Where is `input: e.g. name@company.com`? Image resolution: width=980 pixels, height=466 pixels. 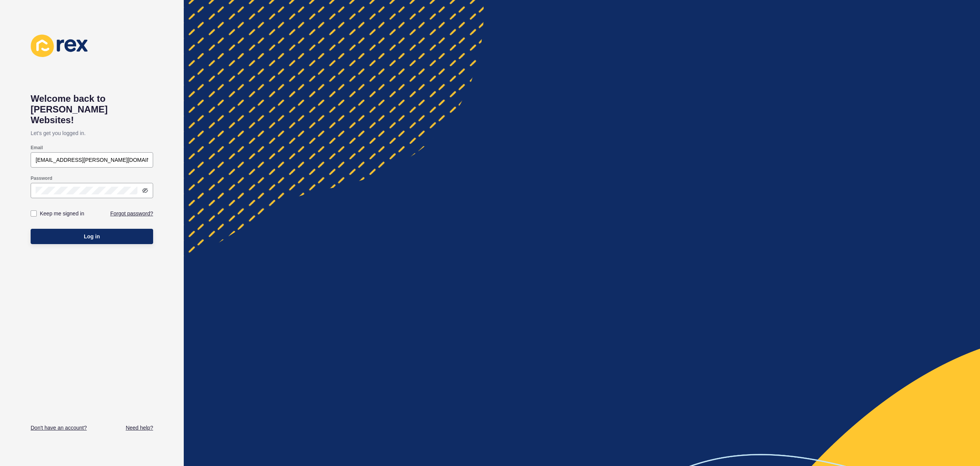
input: e.g. name@company.com is located at coordinates (92, 160).